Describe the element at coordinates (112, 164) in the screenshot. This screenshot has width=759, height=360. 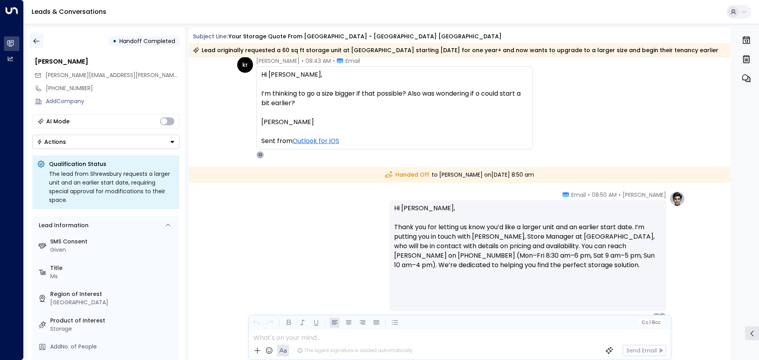
I see `p: Qualification Status` at that location.